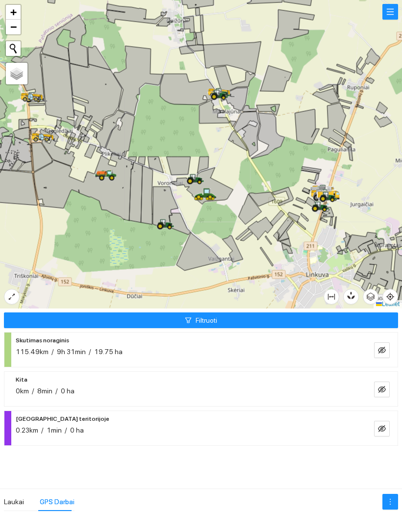  What do you see at coordinates (17, 74) in the screenshot?
I see `a: Layers` at bounding box center [17, 74].